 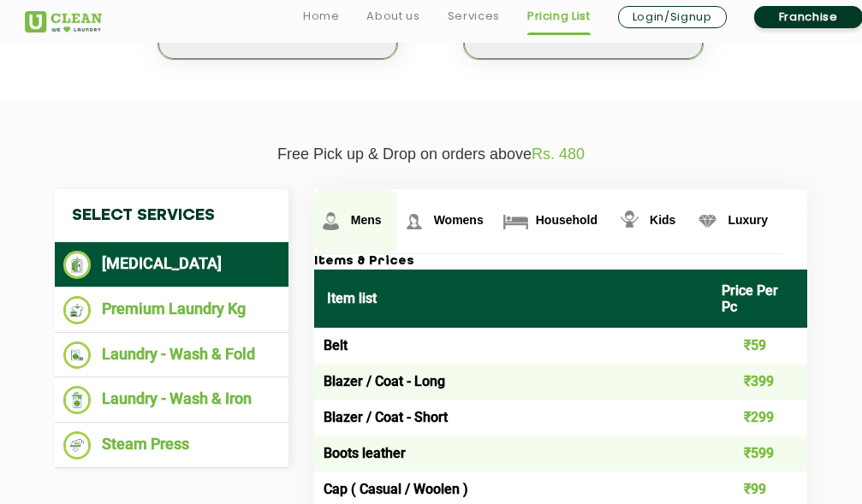 I want to click on th: Item list, so click(x=511, y=298).